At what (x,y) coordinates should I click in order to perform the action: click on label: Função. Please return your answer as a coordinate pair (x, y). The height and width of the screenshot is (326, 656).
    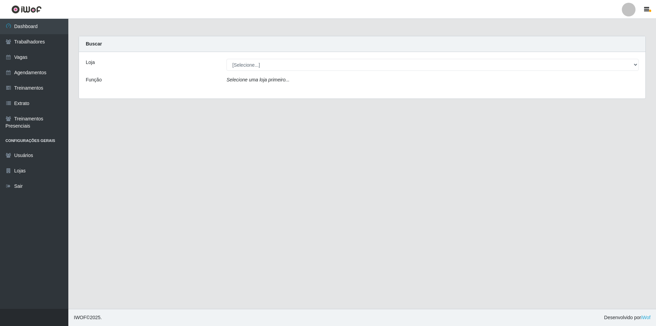
    Looking at the image, I should click on (94, 80).